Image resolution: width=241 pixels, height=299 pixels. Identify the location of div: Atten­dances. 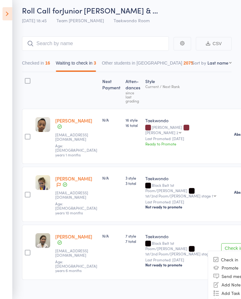
(133, 90).